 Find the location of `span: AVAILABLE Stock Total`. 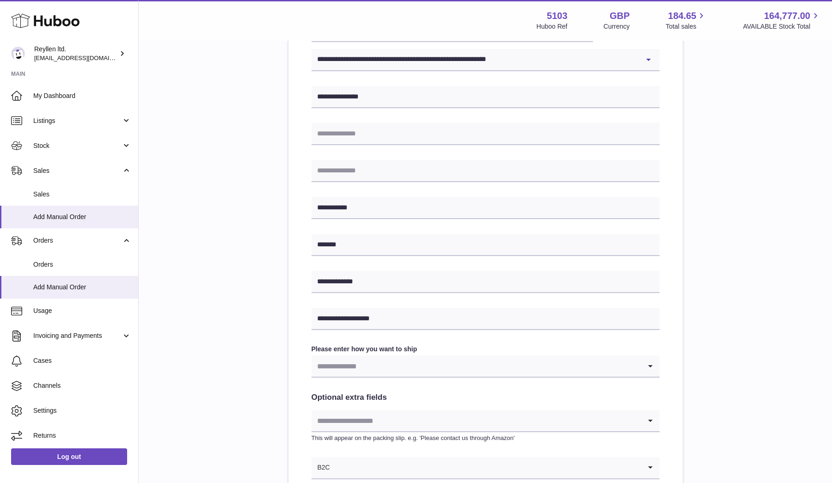

span: AVAILABLE Stock Total is located at coordinates (781, 26).